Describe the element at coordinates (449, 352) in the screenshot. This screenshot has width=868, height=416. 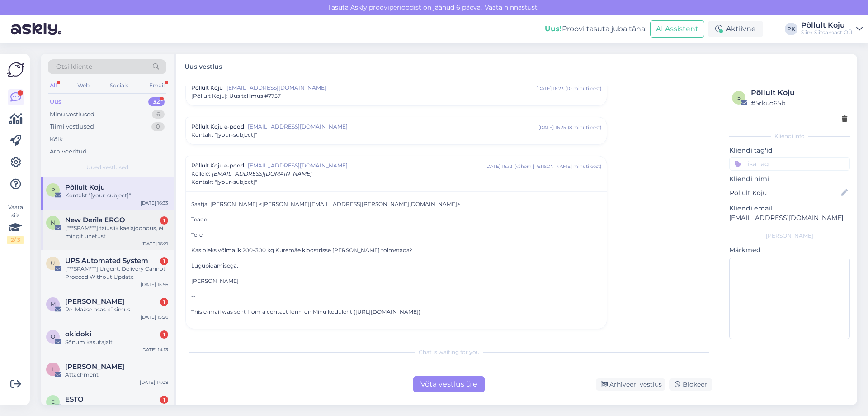
I see `div: Chat is waiting for you` at that location.